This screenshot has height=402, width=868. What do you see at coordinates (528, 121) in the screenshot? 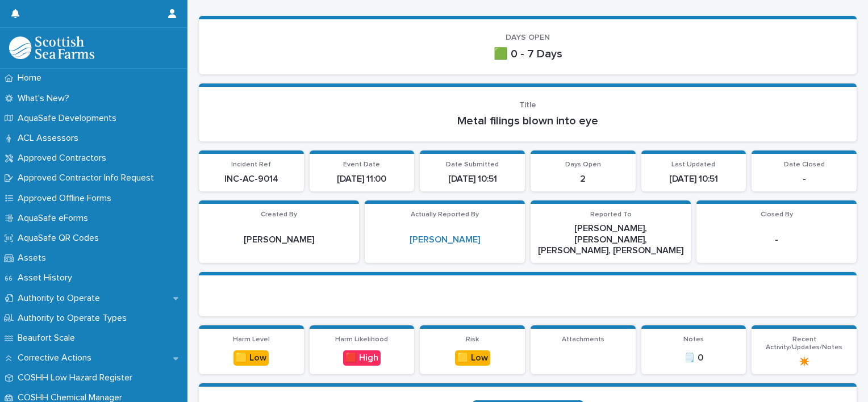
I see `p: Metal filings blown into eye` at bounding box center [528, 121].